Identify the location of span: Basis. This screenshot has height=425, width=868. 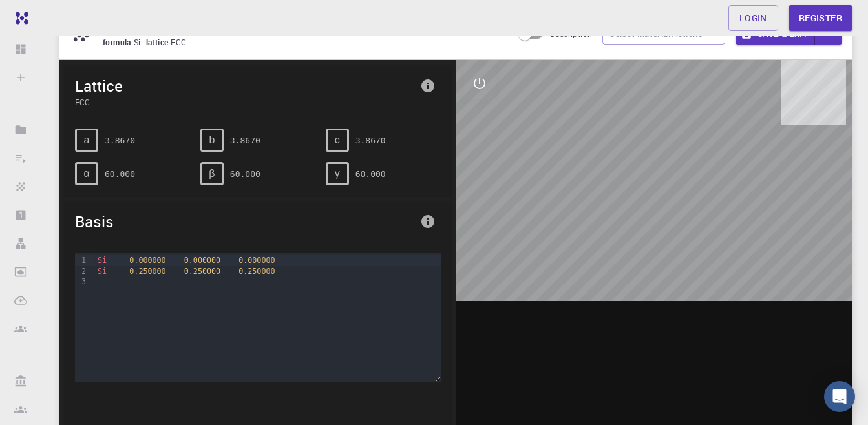
(245, 222).